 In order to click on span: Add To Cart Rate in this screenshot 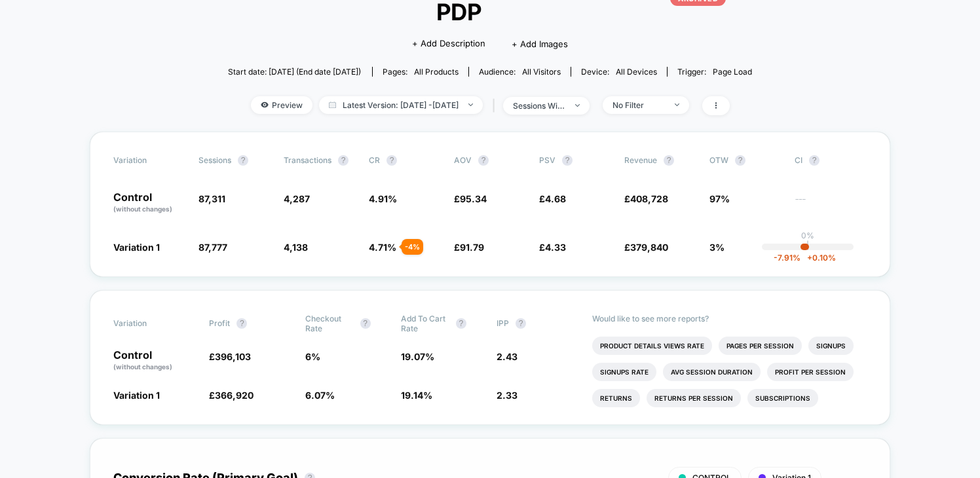, I will do `click(425, 323)`.